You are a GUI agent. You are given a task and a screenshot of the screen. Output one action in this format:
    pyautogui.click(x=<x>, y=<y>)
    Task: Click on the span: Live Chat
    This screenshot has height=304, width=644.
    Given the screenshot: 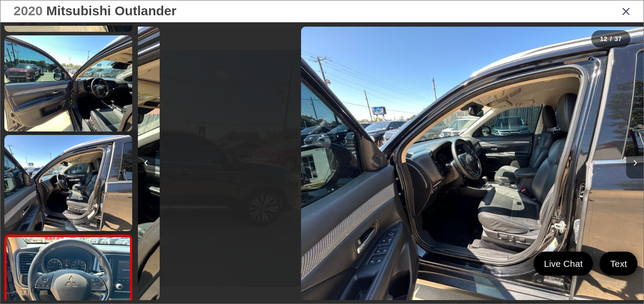 What is the action you would take?
    pyautogui.click(x=564, y=263)
    